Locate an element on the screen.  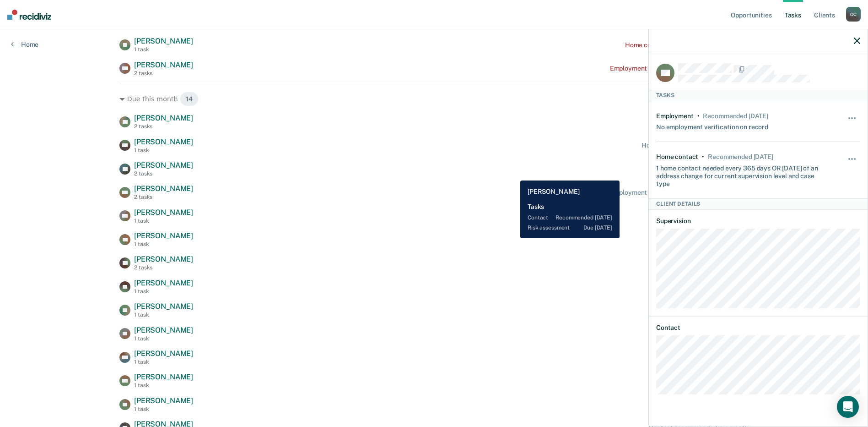
div: Open Intercom Messenger is located at coordinates (848, 407).